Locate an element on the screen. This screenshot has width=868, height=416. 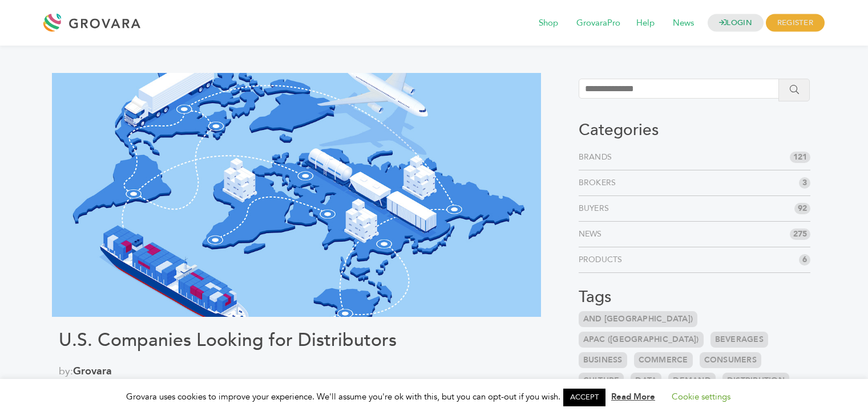
span: 92 is located at coordinates (802, 209).